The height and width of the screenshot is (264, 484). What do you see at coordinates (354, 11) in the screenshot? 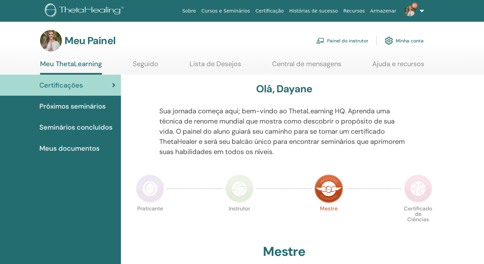
I see `font: Recursos` at bounding box center [354, 11].